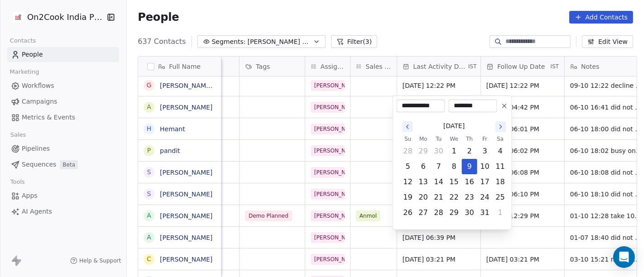 This screenshot has height=277, width=644. I want to click on button: Saturday, October 11th, 2025, so click(501, 166).